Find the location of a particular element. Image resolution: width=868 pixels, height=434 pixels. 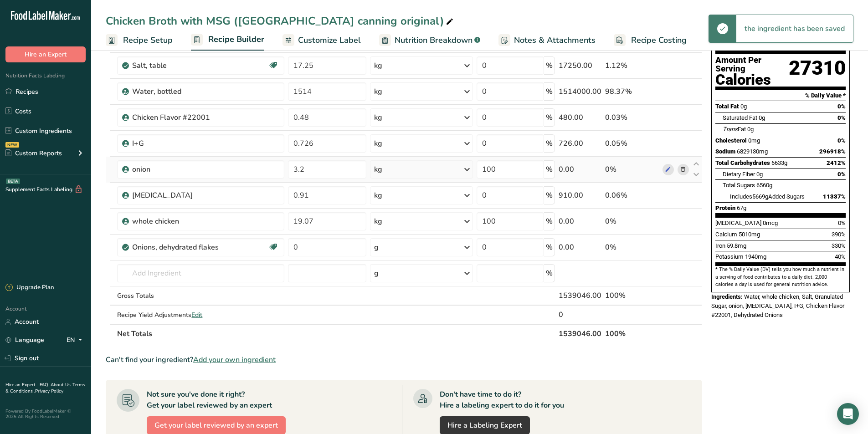

div: 726.00 is located at coordinates (580, 143).